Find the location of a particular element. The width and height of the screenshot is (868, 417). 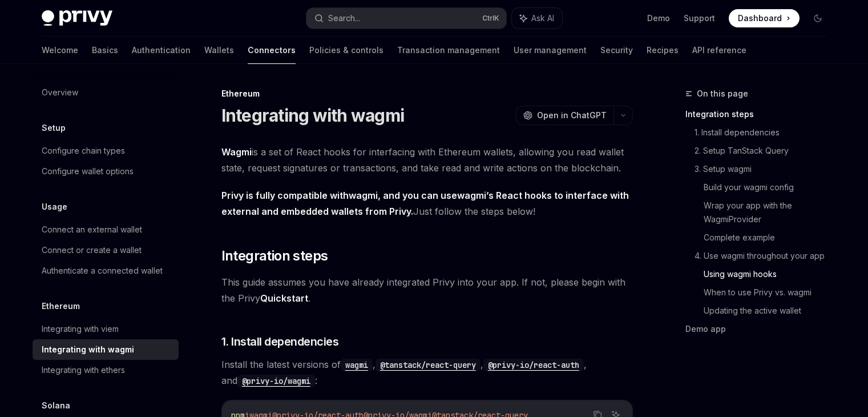

strong: Privy is fully compatible with , and you can use ’s React hooks to interface with external and em... is located at coordinates (425, 203).